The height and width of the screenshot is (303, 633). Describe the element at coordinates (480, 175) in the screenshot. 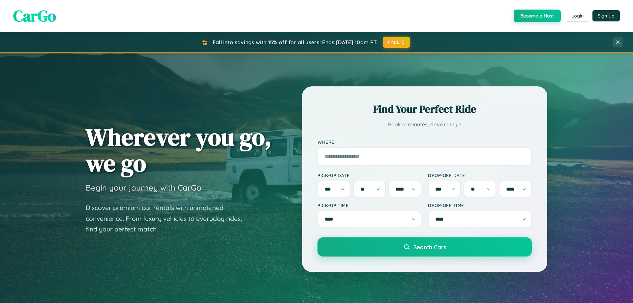

I see `label: Drop-off Date` at that location.